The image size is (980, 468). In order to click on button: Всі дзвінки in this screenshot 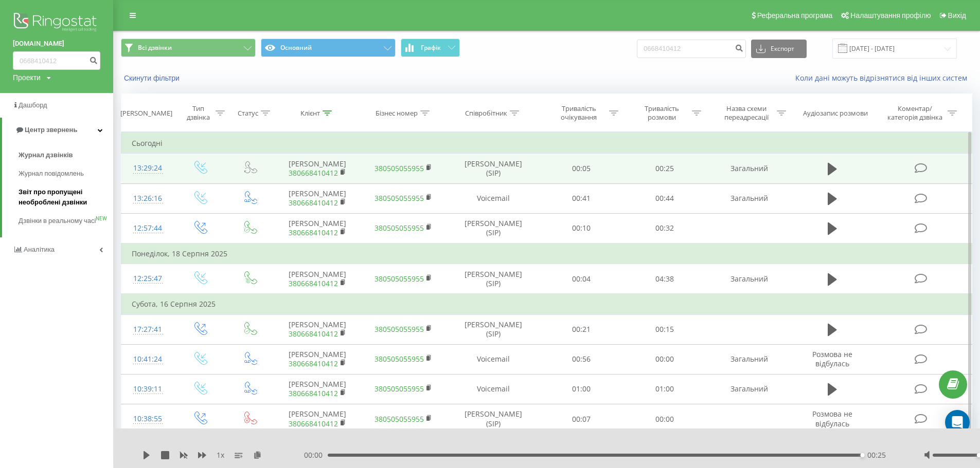, I will do `click(188, 48)`.